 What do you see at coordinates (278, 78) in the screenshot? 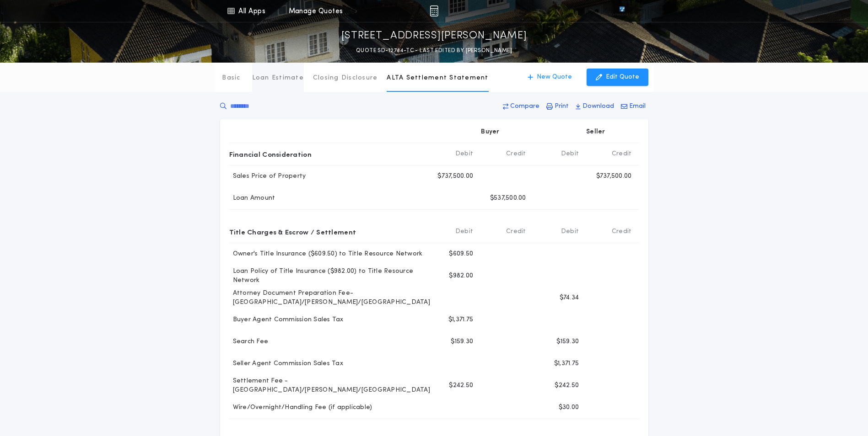
I see `p: Loan Estimate` at bounding box center [278, 78].